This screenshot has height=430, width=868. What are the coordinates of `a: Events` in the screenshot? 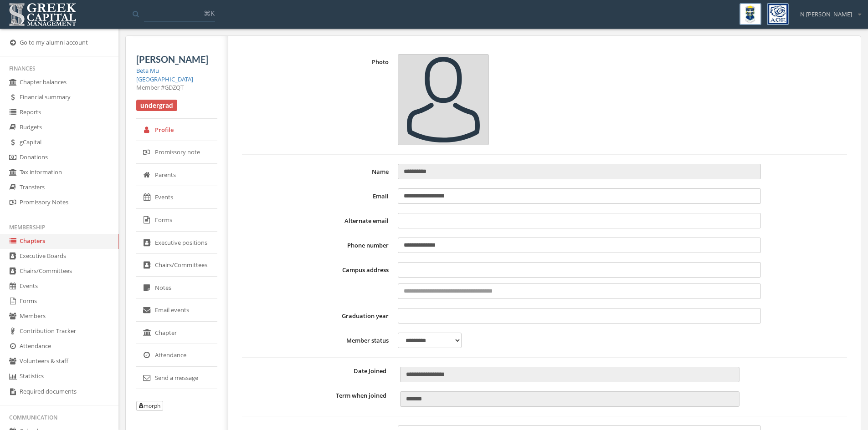 It's located at (177, 198).